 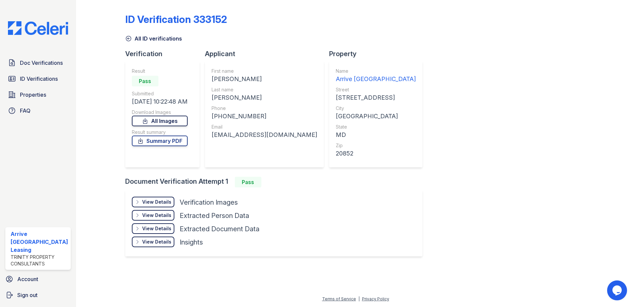 I want to click on div: Verification, so click(x=165, y=54).